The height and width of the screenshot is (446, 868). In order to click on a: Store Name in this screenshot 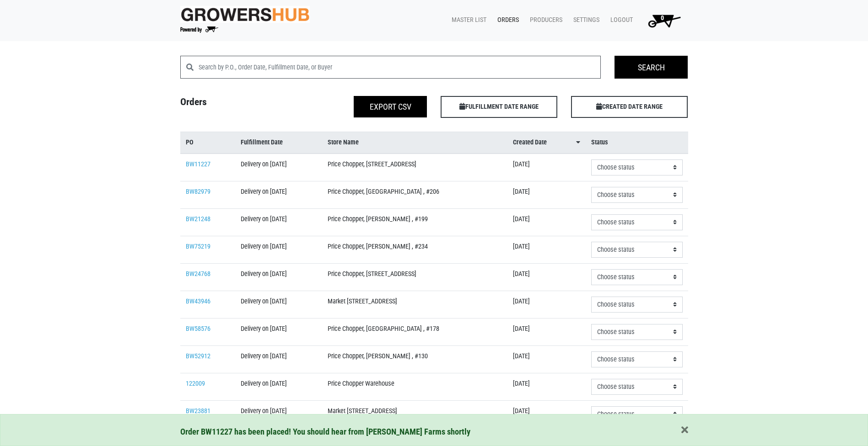, I will do `click(415, 143)`.